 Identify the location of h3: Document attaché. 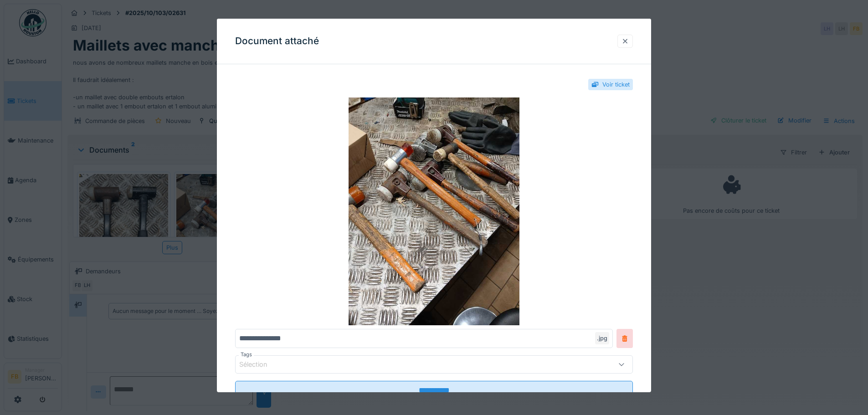
(277, 41).